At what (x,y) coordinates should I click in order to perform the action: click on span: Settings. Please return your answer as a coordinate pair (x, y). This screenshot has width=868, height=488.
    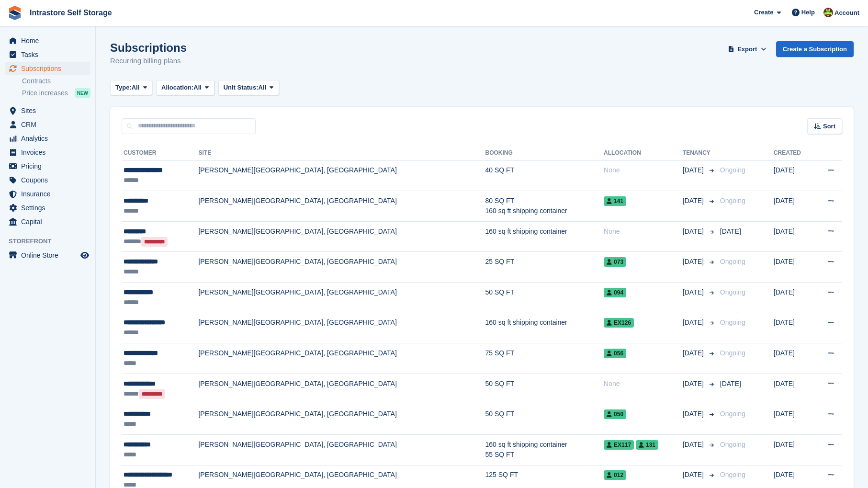
    Looking at the image, I should click on (50, 208).